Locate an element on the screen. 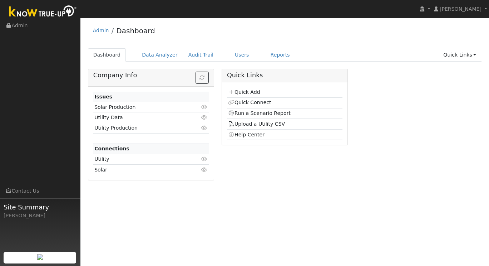 The height and width of the screenshot is (266, 489). a: Quick Connect is located at coordinates (250, 102).